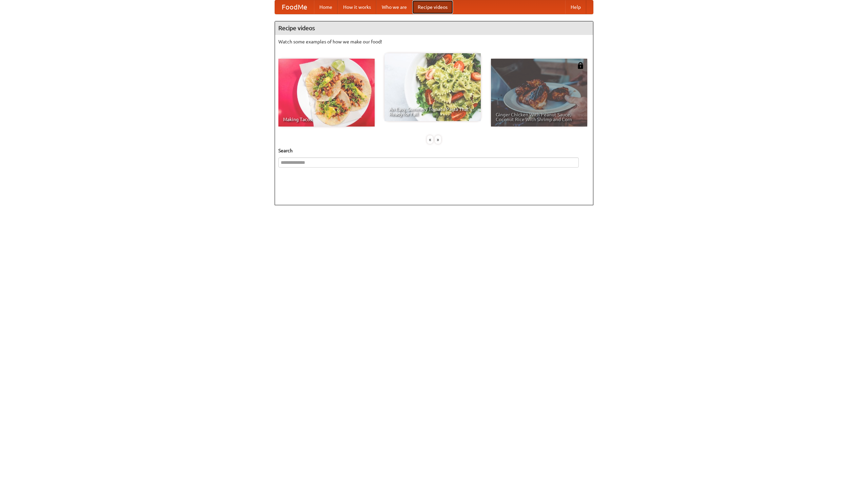 This screenshot has height=480, width=868. What do you see at coordinates (326, 120) in the screenshot?
I see `span: Making Tacos` at bounding box center [326, 120].